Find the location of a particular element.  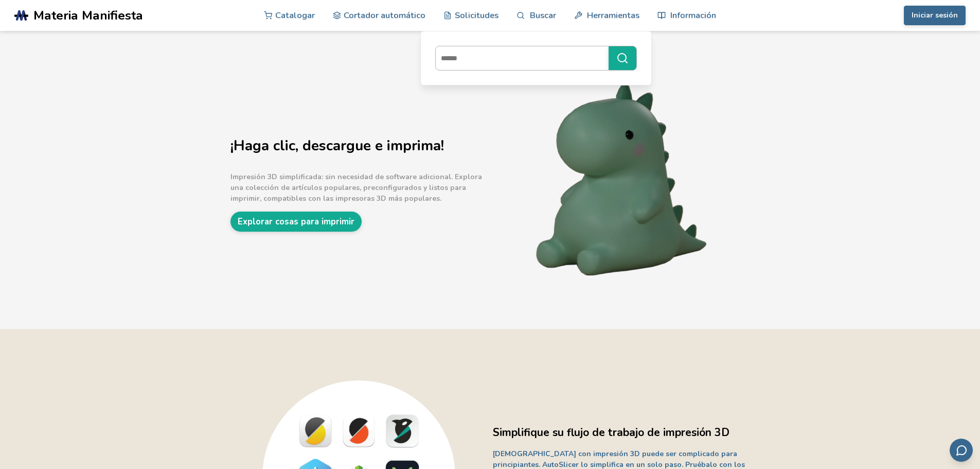

font: Buscar is located at coordinates (543, 15).